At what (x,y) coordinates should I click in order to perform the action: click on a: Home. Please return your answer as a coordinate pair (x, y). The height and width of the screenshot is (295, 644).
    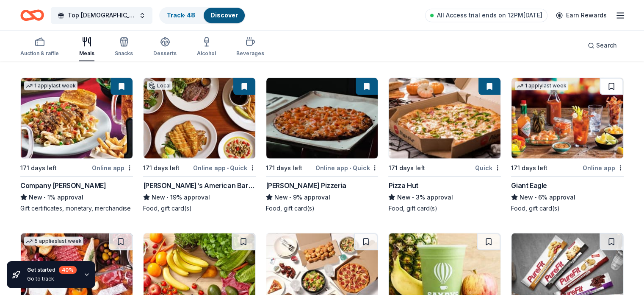
    Looking at the image, I should click on (32, 15).